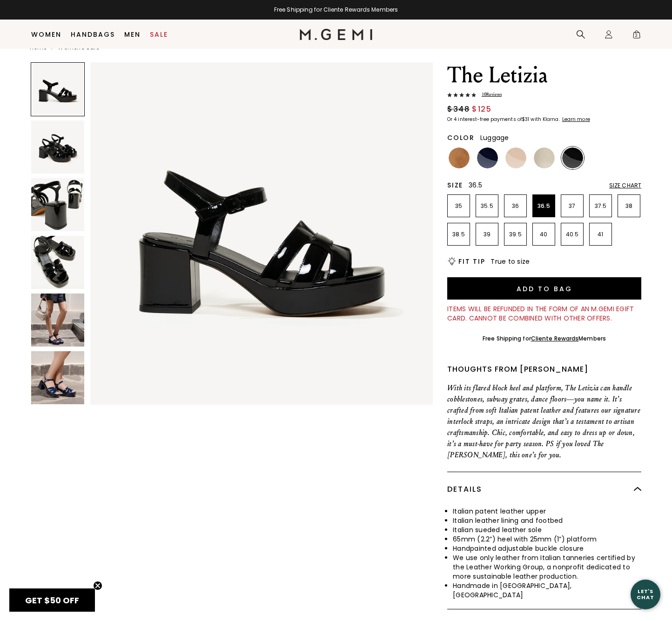  What do you see at coordinates (547, 548) in the screenshot?
I see `li: Handpainted adjustable buckle closure` at bounding box center [547, 548].